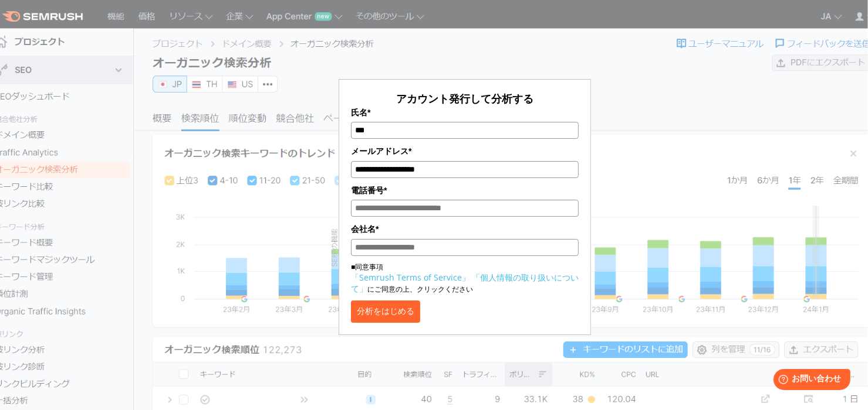 This screenshot has height=410, width=868. What do you see at coordinates (465, 283) in the screenshot?
I see `a: 「個人情報の取り扱いについて」` at bounding box center [465, 283].